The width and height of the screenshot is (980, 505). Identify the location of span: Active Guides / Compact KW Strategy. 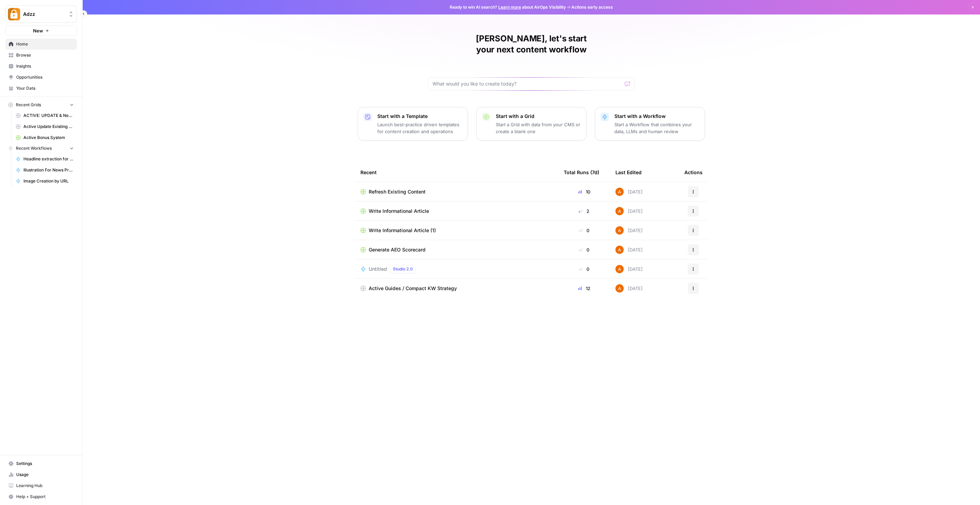
(413, 289).